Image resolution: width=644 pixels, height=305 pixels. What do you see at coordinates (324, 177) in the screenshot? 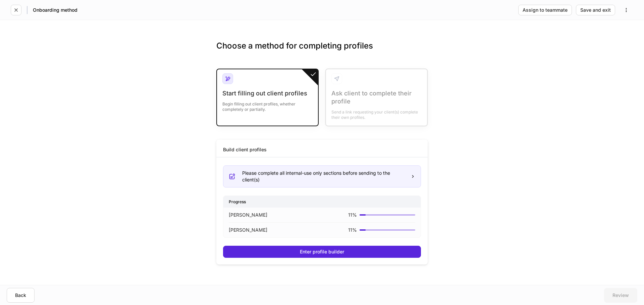
I see `div: Please complete all internal-use only sections before sending to the client(s)` at bounding box center [324, 177].